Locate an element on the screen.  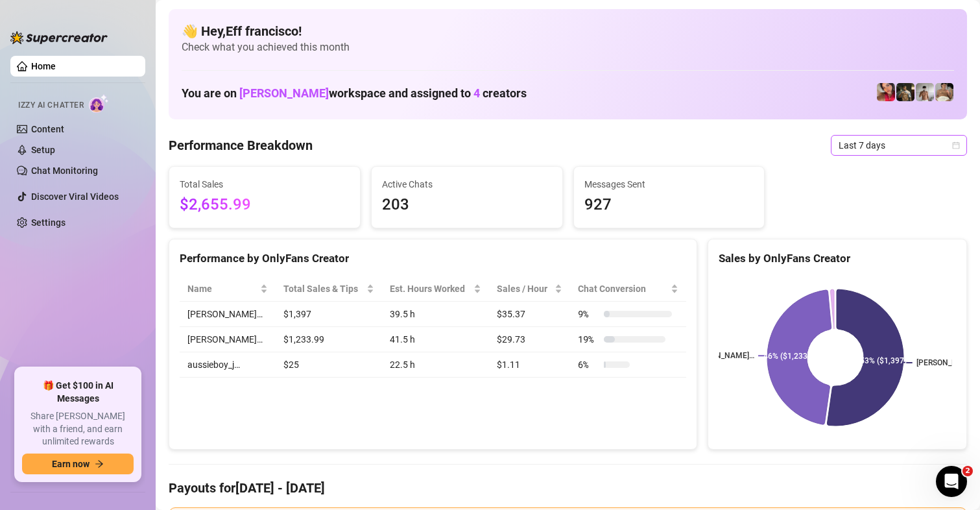
span: Messages Sent is located at coordinates (669, 184).